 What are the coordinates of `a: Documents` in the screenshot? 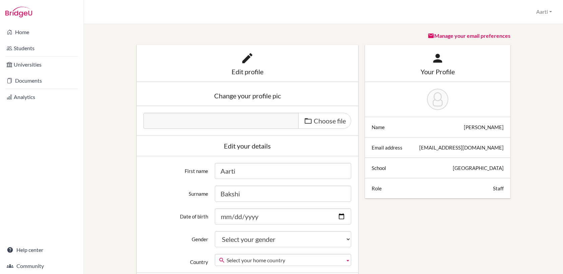 It's located at (42, 81).